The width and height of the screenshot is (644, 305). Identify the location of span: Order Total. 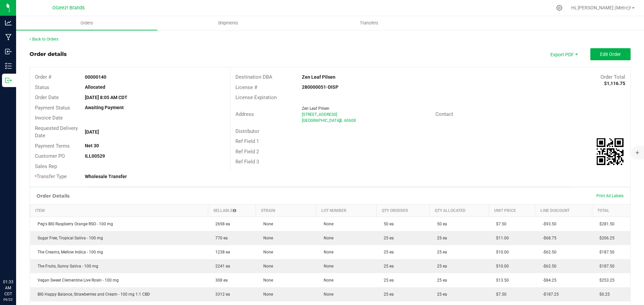
(613, 77).